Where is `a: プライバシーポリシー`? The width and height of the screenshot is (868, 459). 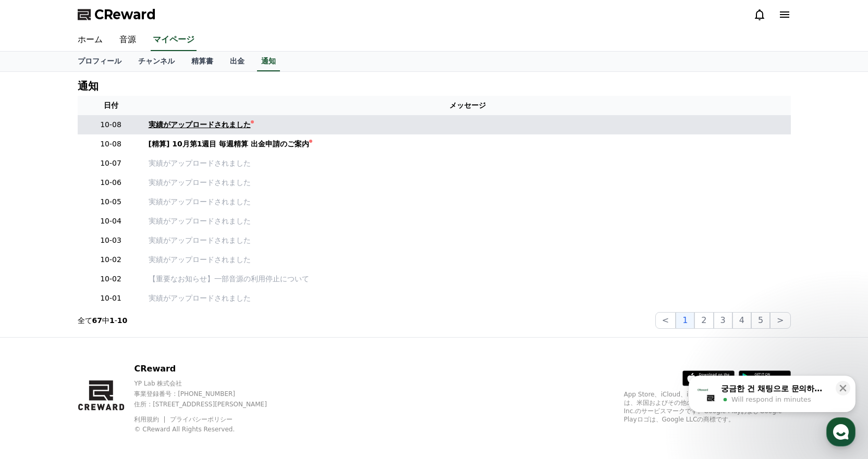
a: プライバシーポリシー is located at coordinates (201, 419).